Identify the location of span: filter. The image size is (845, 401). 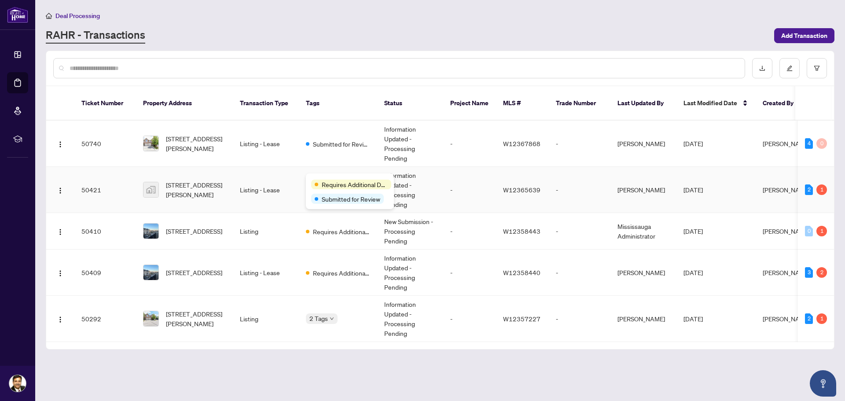
(817, 68).